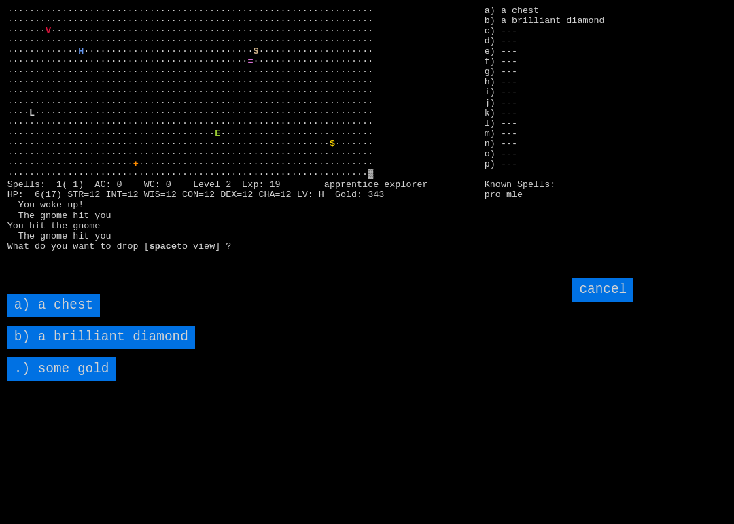 This screenshot has width=734, height=524. I want to click on font: L, so click(32, 113).